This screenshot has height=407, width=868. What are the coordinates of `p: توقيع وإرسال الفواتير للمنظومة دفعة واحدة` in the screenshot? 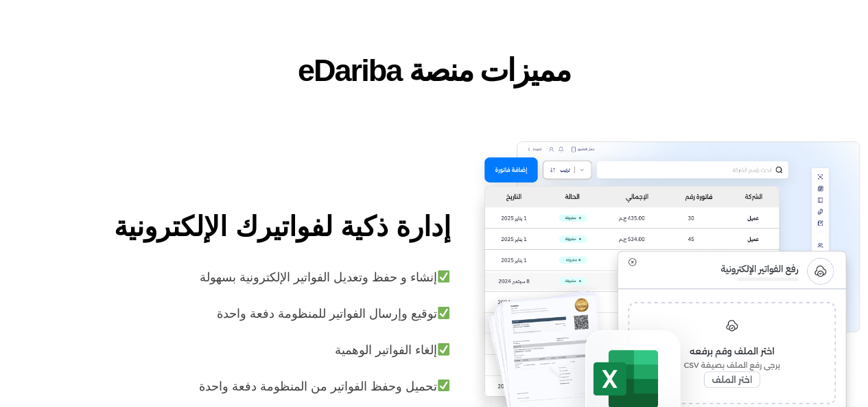 It's located at (229, 314).